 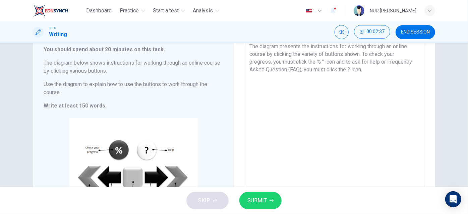 What do you see at coordinates (133, 50) in the screenshot?
I see `h6: You should spend about 20 minutes on this task.` at bounding box center [133, 50].